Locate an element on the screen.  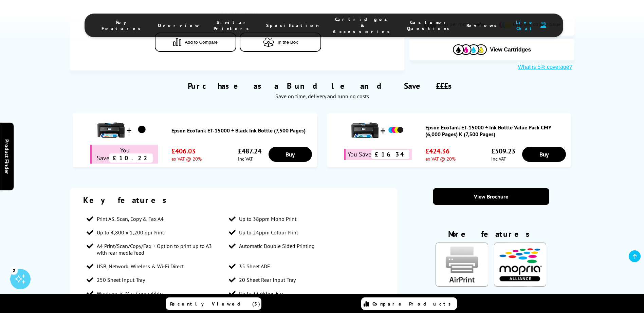
span: £406.03 is located at coordinates (186, 151).